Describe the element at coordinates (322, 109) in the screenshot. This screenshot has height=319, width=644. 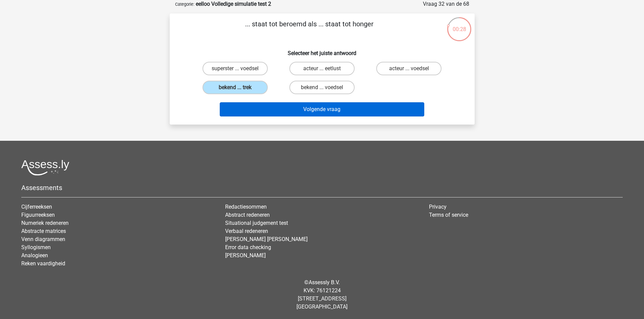
I see `button: Volgende vraag` at that location.